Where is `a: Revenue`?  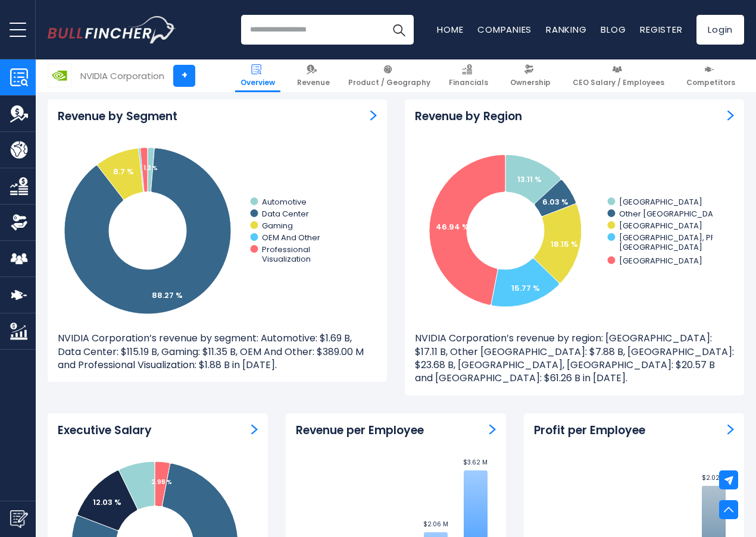 a: Revenue is located at coordinates (313, 75).